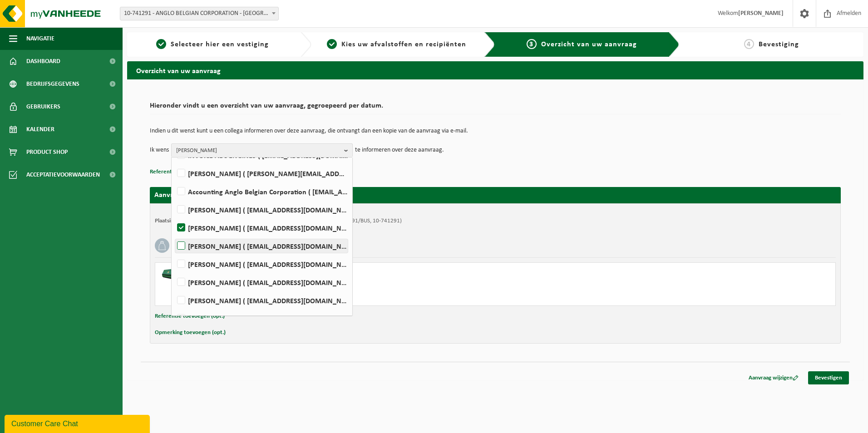 The height and width of the screenshot is (433, 868). Describe the element at coordinates (41, 130) in the screenshot. I see `span: Kalender` at that location.